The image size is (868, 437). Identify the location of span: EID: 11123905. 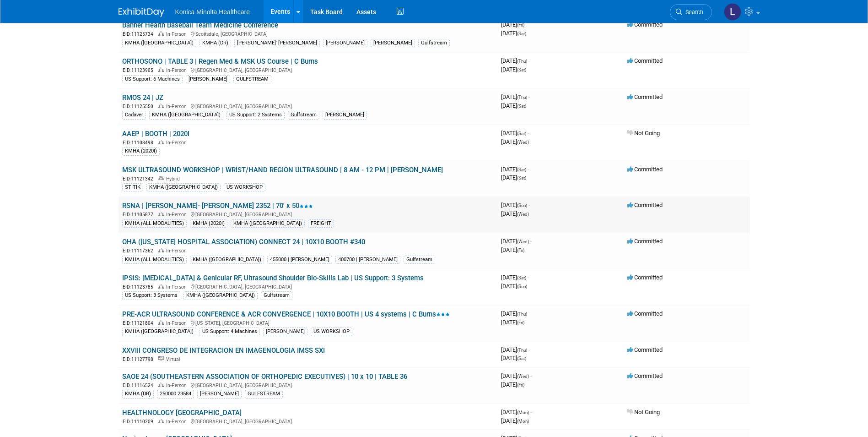
(139, 70).